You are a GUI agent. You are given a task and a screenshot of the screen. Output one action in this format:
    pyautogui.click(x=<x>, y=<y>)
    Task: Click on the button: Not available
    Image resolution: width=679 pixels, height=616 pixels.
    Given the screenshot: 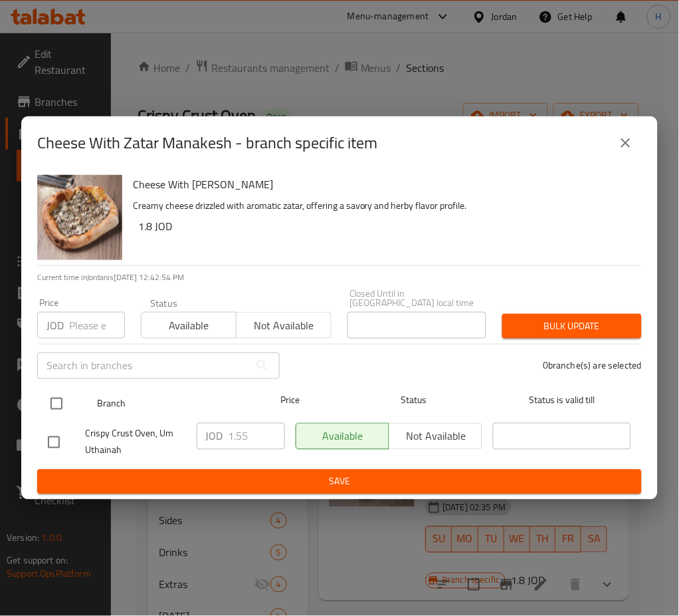 What is the action you would take?
    pyautogui.click(x=283, y=326)
    